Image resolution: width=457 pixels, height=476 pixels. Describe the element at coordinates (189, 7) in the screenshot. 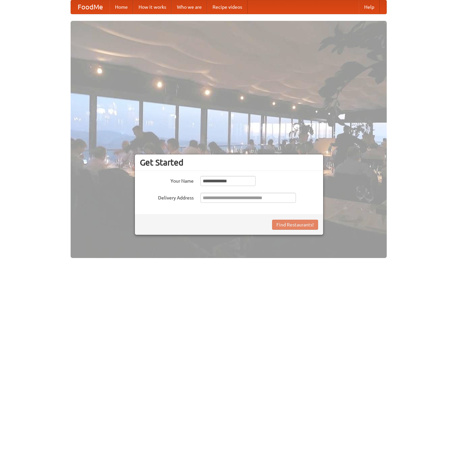

I see `a: Who we are` at that location.